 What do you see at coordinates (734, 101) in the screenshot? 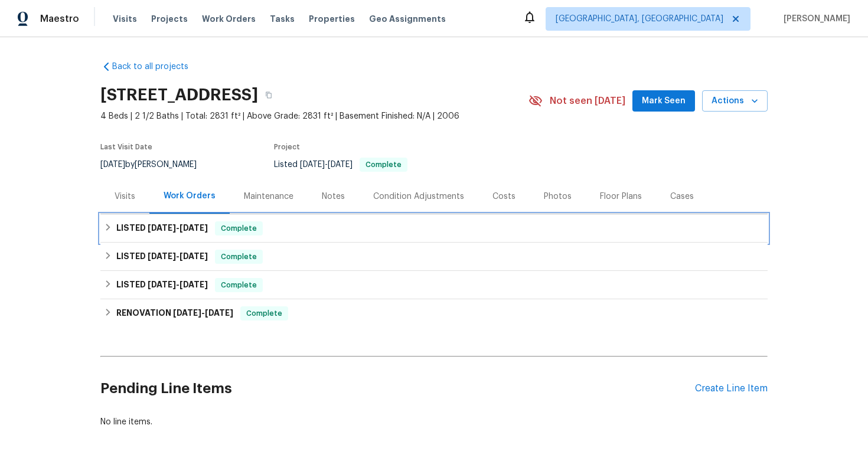
I see `button: Actions` at bounding box center [734, 101].